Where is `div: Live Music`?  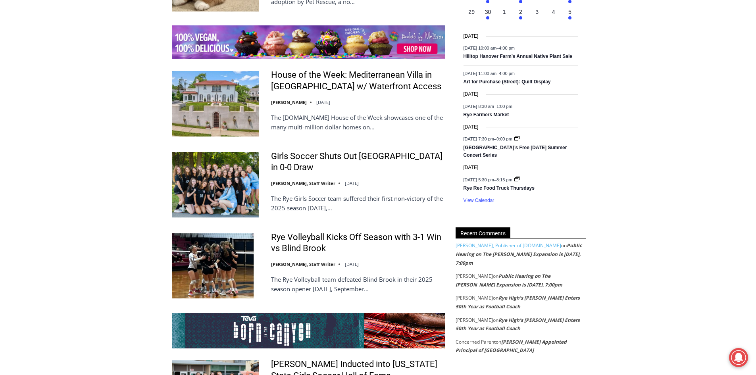
div: Live Music is located at coordinates (95, 44).